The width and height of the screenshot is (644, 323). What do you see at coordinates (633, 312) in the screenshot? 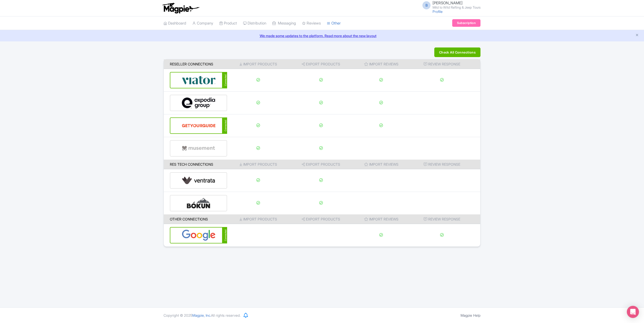
I see `div: Open Intercom Messenger` at bounding box center [633, 312].